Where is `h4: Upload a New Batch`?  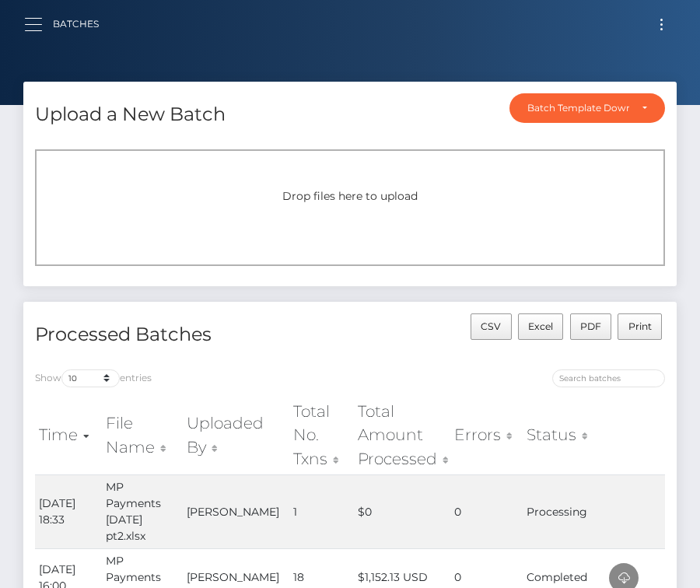
h4: Upload a New Batch is located at coordinates (130, 114).